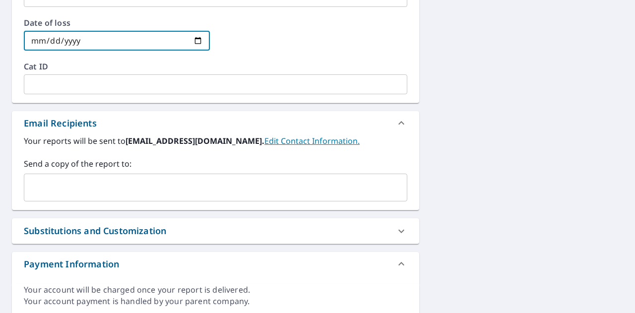 The width and height of the screenshot is (635, 313). What do you see at coordinates (215, 290) in the screenshot?
I see `div: Your account will be charged once your report is delivered.` at bounding box center [215, 290].